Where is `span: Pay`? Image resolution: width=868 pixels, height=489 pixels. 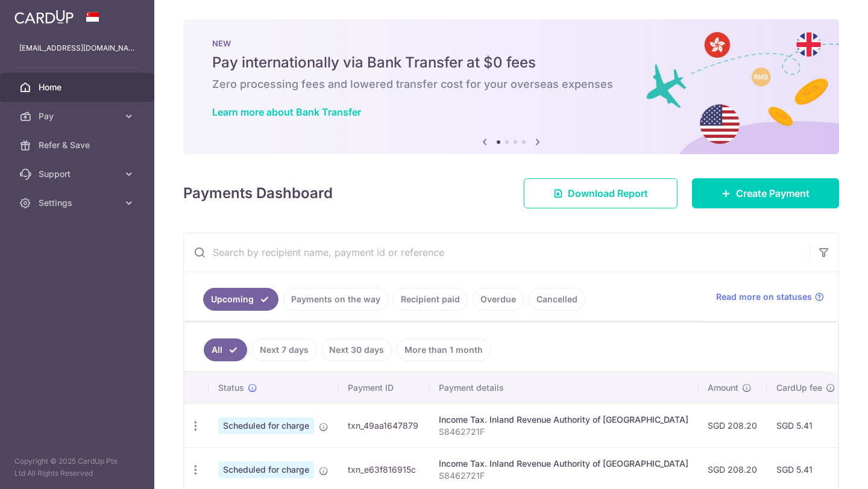 span: Pay is located at coordinates (78, 116).